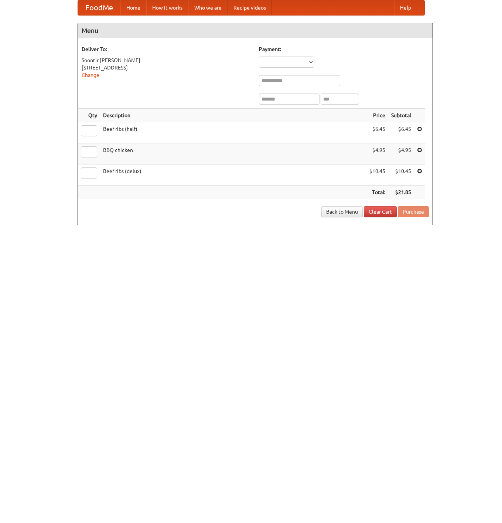 The width and height of the screenshot is (502, 523). I want to click on a: Change, so click(91, 75).